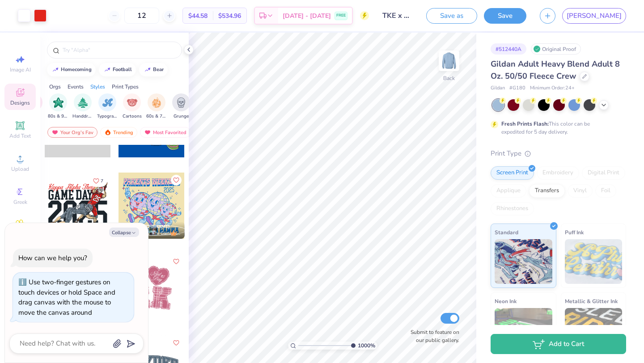  I want to click on div: Styles, so click(98, 87).